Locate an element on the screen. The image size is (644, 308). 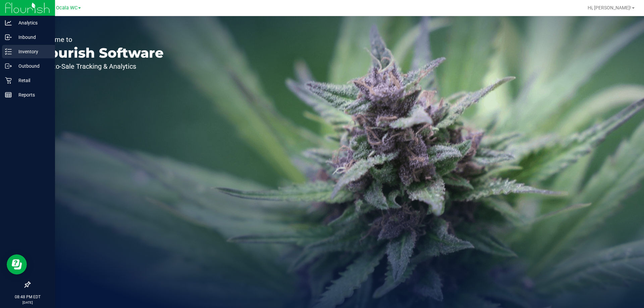
inline-svg: Outbound is located at coordinates (8, 66).